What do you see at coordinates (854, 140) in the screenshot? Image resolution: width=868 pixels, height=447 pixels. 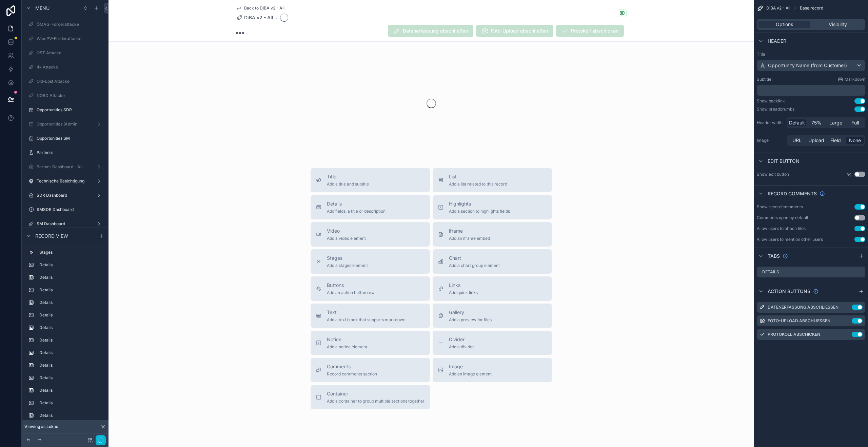 I see `span: None` at bounding box center [854, 140].